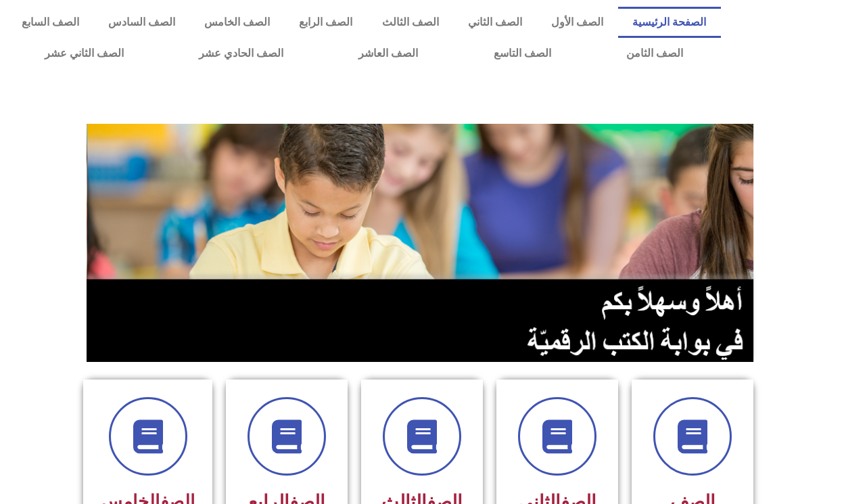 This screenshot has width=844, height=504. What do you see at coordinates (326, 22) in the screenshot?
I see `a: الصف الرابع` at bounding box center [326, 22].